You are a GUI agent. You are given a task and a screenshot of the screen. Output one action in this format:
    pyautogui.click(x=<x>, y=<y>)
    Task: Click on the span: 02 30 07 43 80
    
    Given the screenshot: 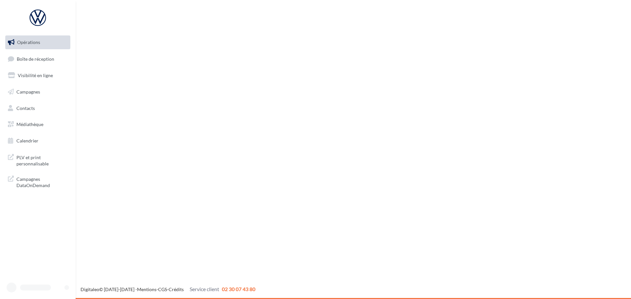 What is the action you would take?
    pyautogui.click(x=239, y=289)
    